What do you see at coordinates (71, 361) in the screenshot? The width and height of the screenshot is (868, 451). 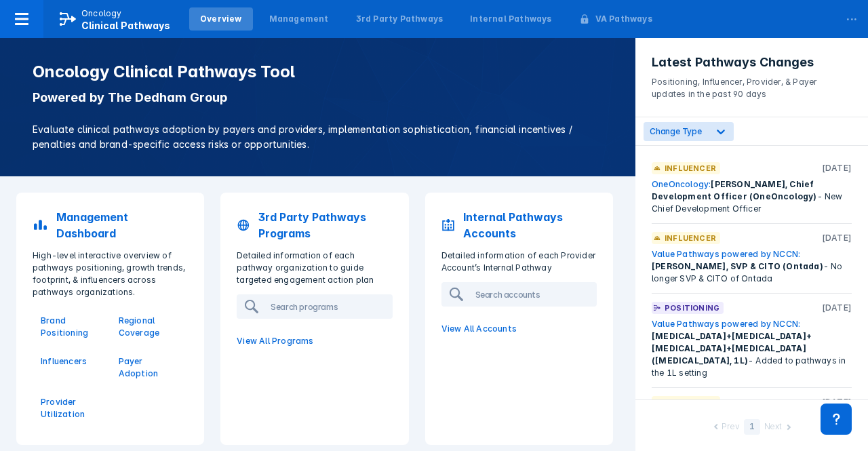 I see `p: Influencers` at bounding box center [71, 361].